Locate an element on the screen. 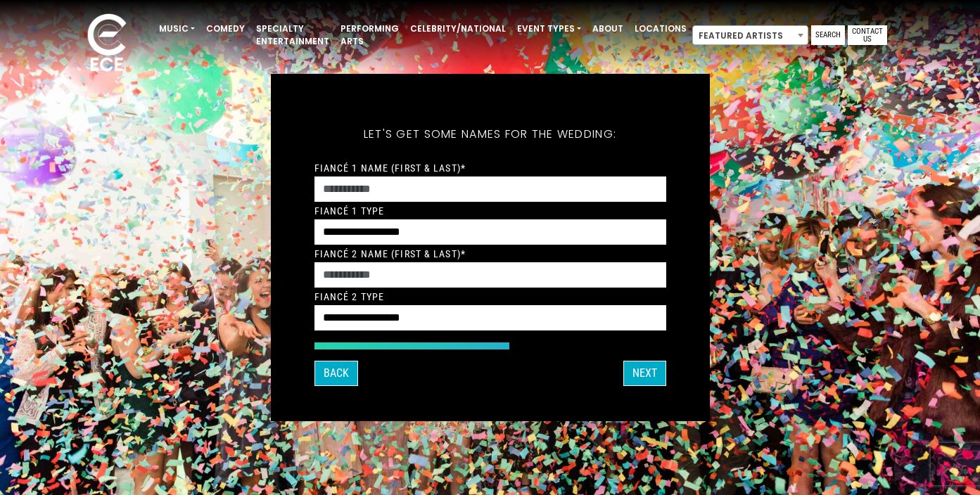 The image size is (980, 495). a: Specialty Entertainment is located at coordinates (292, 35).